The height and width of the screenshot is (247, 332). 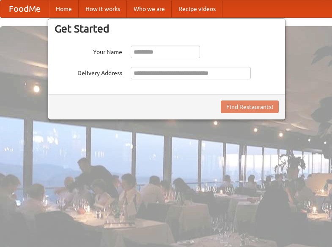 I want to click on a: Recipe videos, so click(x=197, y=9).